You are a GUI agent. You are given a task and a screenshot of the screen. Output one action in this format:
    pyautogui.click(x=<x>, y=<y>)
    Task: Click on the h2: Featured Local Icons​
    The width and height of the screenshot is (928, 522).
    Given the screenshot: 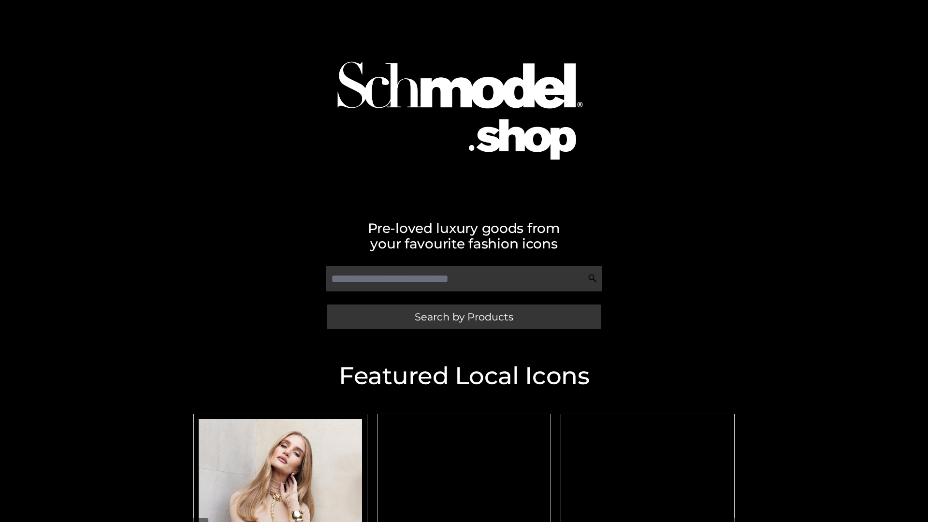 What is the action you would take?
    pyautogui.click(x=464, y=376)
    